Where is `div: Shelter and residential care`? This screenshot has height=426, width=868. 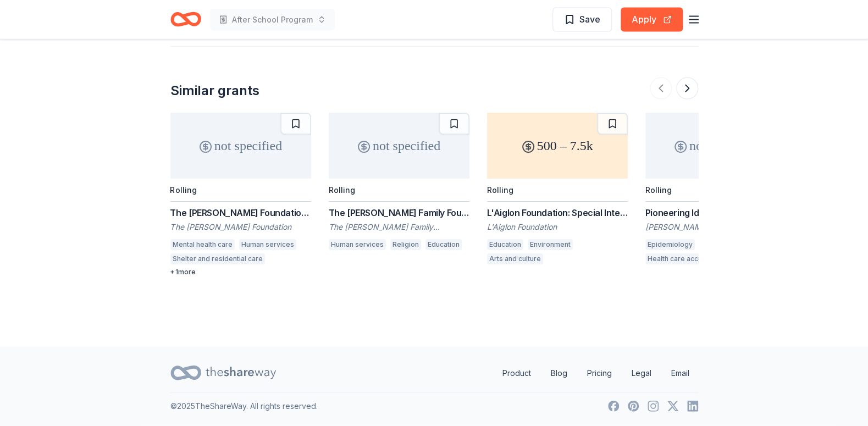 div: Shelter and residential care is located at coordinates (218, 259).